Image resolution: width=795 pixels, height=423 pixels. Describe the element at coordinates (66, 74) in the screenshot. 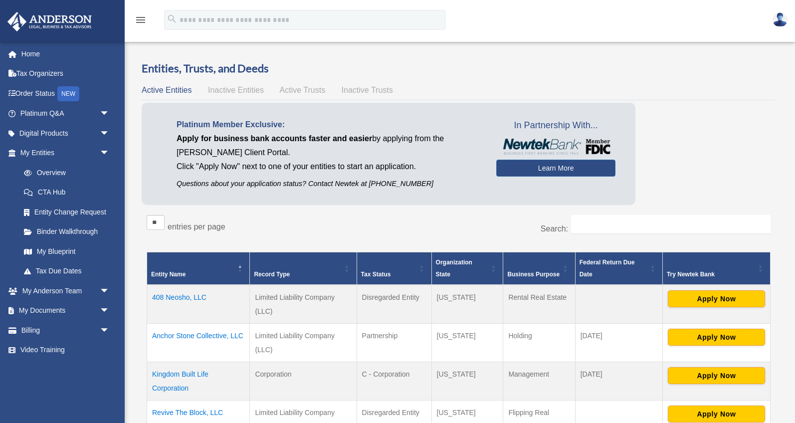

I see `a: Tax Organizers` at that location.